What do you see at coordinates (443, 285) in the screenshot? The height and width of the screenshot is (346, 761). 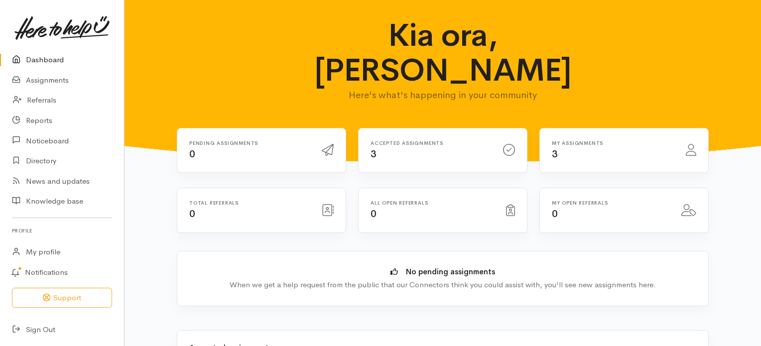 I see `div: When we get a help request from the public that our Connectors think you could assist with, you'l...` at bounding box center [443, 285].